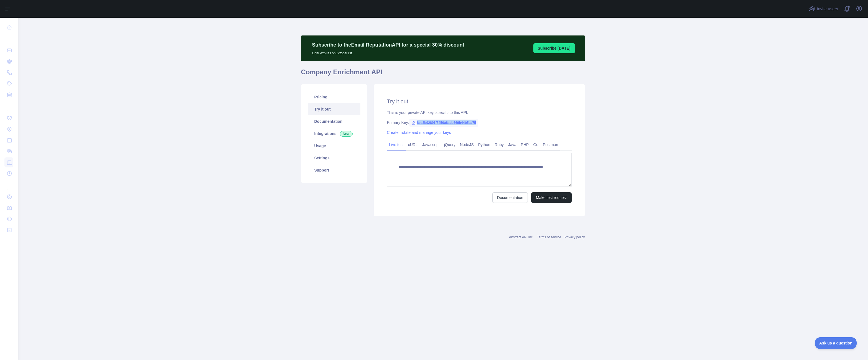 The height and width of the screenshot is (360, 868). I want to click on a: PHP, so click(525, 145).